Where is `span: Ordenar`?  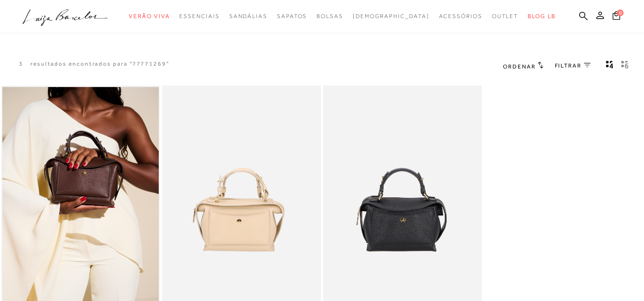 span: Ordenar is located at coordinates (519, 66).